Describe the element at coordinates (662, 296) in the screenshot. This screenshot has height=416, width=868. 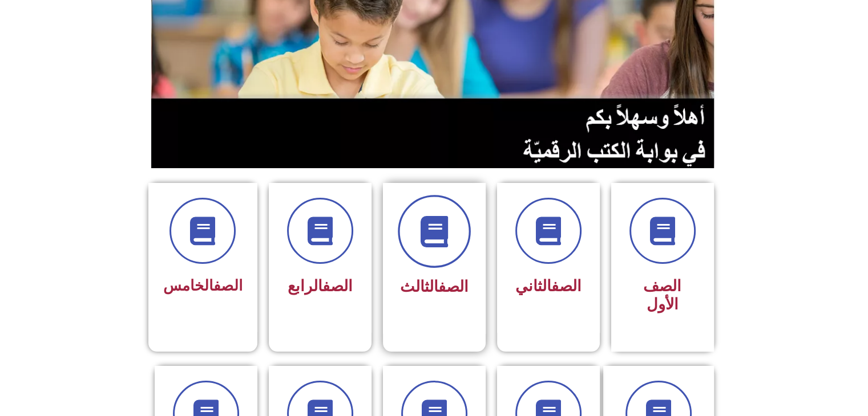
I see `span: الصف الأول` at that location.